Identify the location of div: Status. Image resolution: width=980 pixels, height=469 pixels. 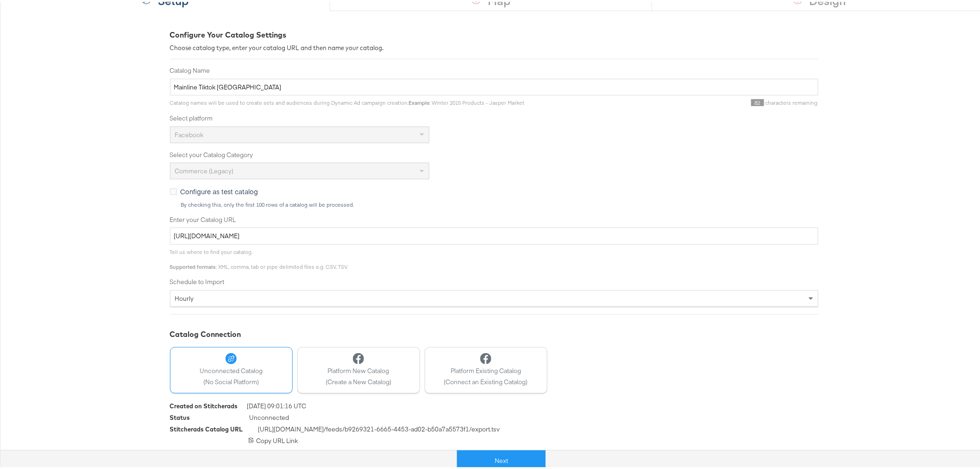
(180, 416).